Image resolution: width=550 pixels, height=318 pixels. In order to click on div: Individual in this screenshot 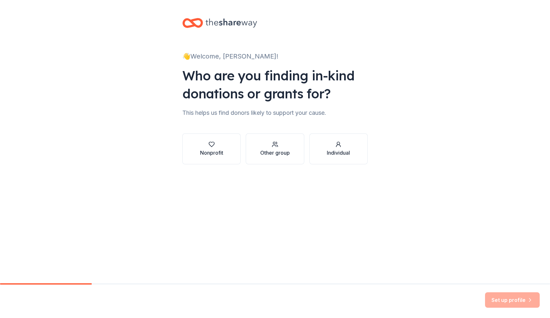, I will do `click(338, 153)`.